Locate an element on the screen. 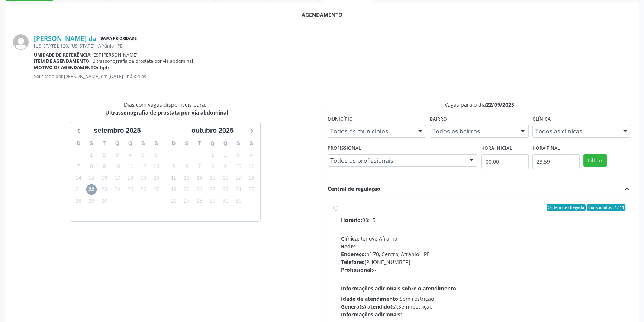 Image resolution: width=644 pixels, height=322 pixels. span: quarta-feira, 1 de outubro de 2025 is located at coordinates (213, 155).